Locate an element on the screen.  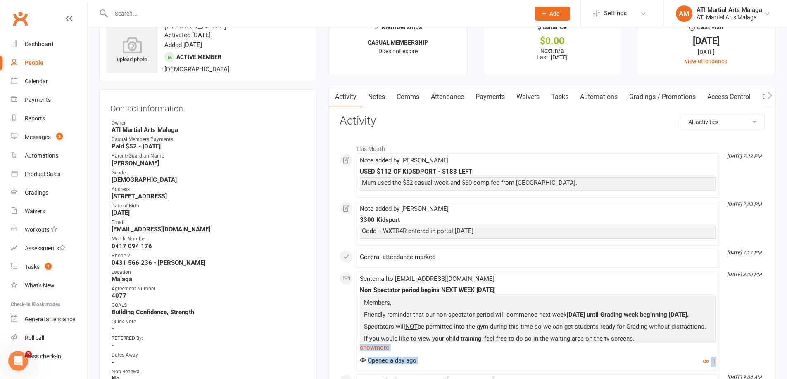
div: Parent/Guardian Name is located at coordinates (208, 156).